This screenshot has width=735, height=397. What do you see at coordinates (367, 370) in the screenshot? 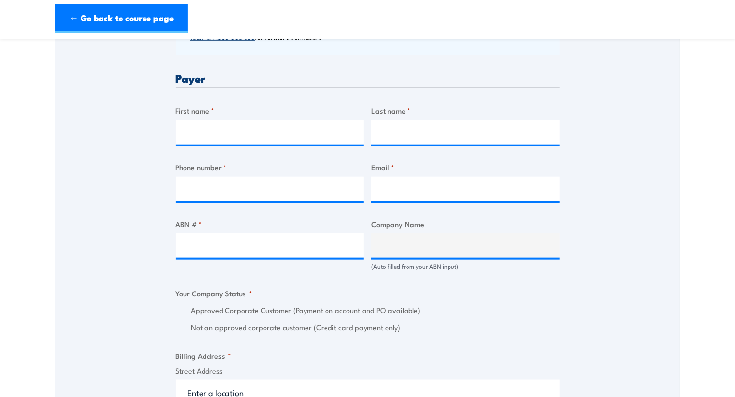
I see `label: Street Address` at bounding box center [367, 370].